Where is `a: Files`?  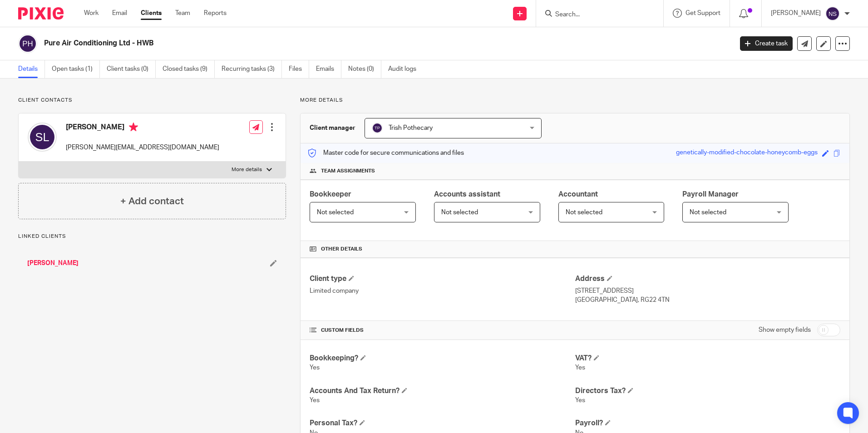 a: Files is located at coordinates (299, 69).